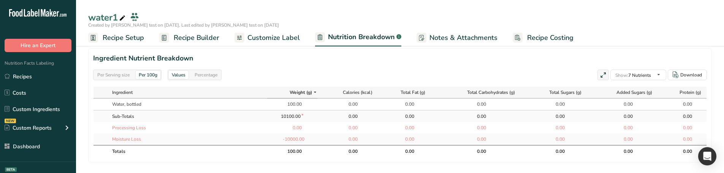  What do you see at coordinates (10, 121) in the screenshot?
I see `div: NEW` at bounding box center [10, 121].